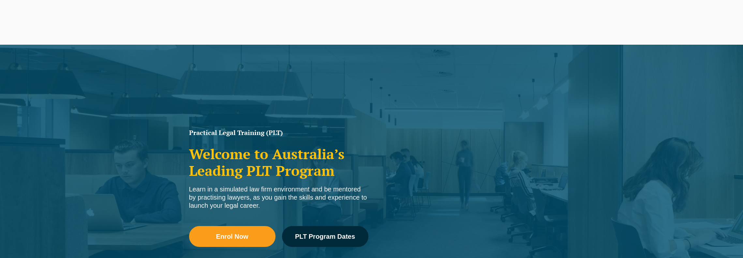 The width and height of the screenshot is (743, 258). I want to click on h1: Practical Legal Training (PLT), so click(279, 133).